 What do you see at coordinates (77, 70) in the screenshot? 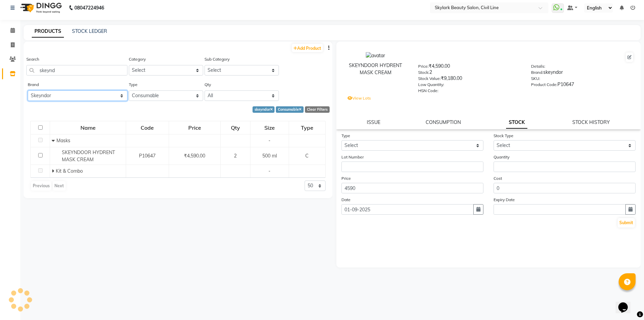
I see `input: Search by product name or code` at bounding box center [77, 70].